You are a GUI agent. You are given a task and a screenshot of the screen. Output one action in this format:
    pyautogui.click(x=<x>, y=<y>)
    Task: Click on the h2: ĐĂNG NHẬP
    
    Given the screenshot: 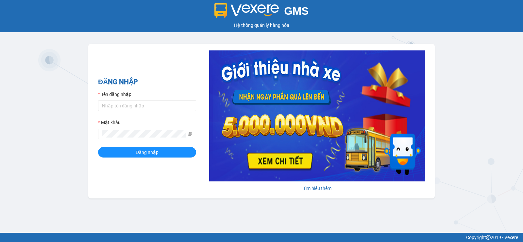 What is the action you would take?
    pyautogui.click(x=147, y=82)
    